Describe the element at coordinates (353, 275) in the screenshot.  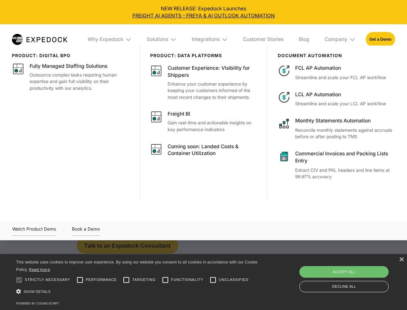
I see `div: Chat Widget` at that location.